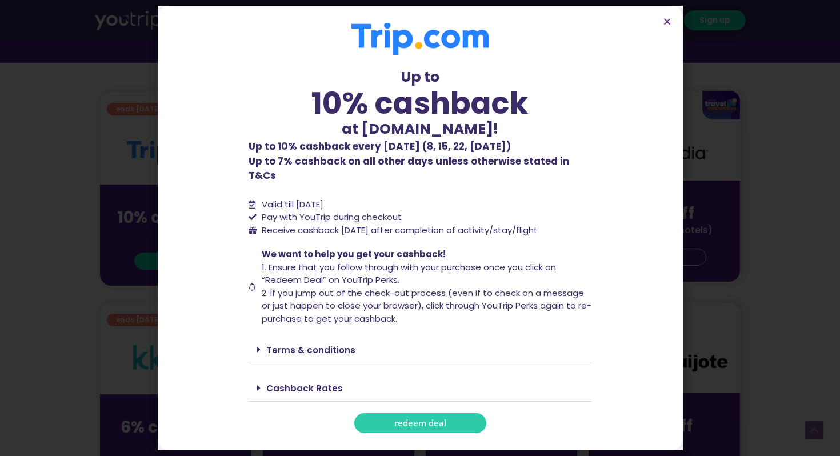 This screenshot has height=456, width=840. Describe the element at coordinates (420, 161) in the screenshot. I see `p: Up to 7% cashback on all other days unless otherwise stated in T&Cs` at that location.